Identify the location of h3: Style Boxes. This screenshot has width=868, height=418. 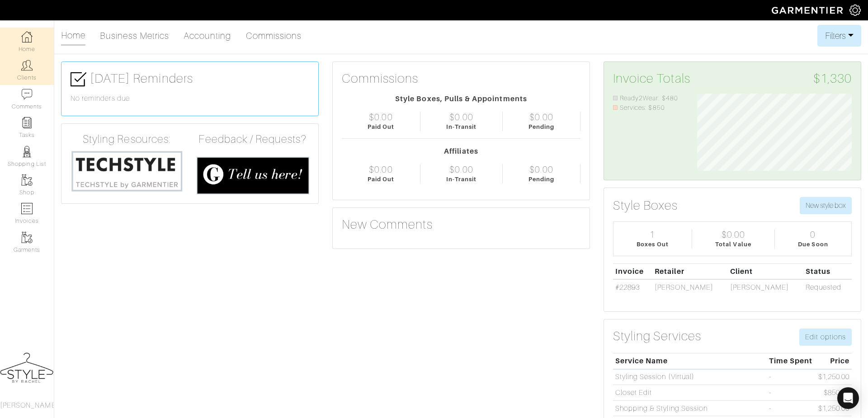
(646, 206).